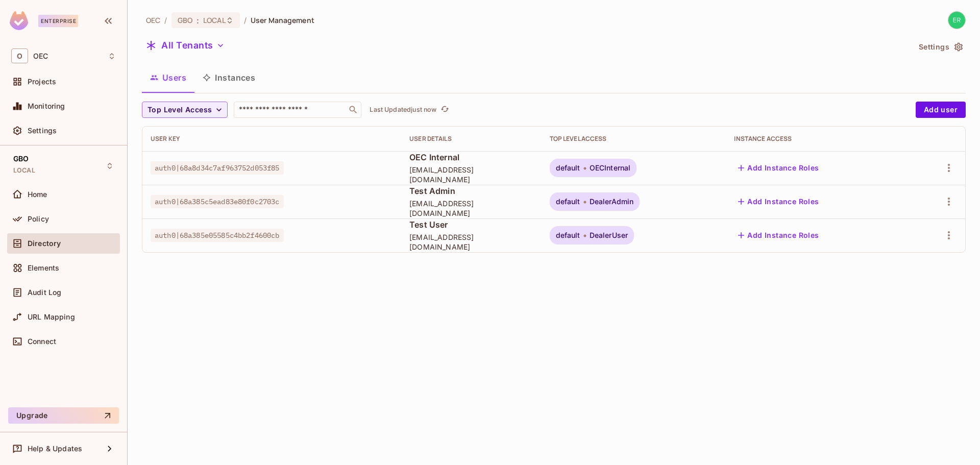 The image size is (980, 465). Describe the element at coordinates (19, 20) in the screenshot. I see `img: SReyMgAAAABJRU5ErkJggg==` at that location.